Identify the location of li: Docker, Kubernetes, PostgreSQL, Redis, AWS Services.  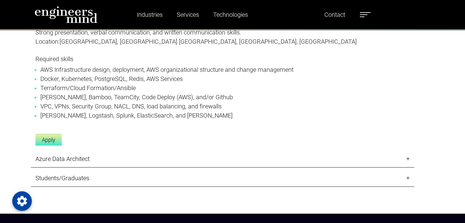
(223, 79).